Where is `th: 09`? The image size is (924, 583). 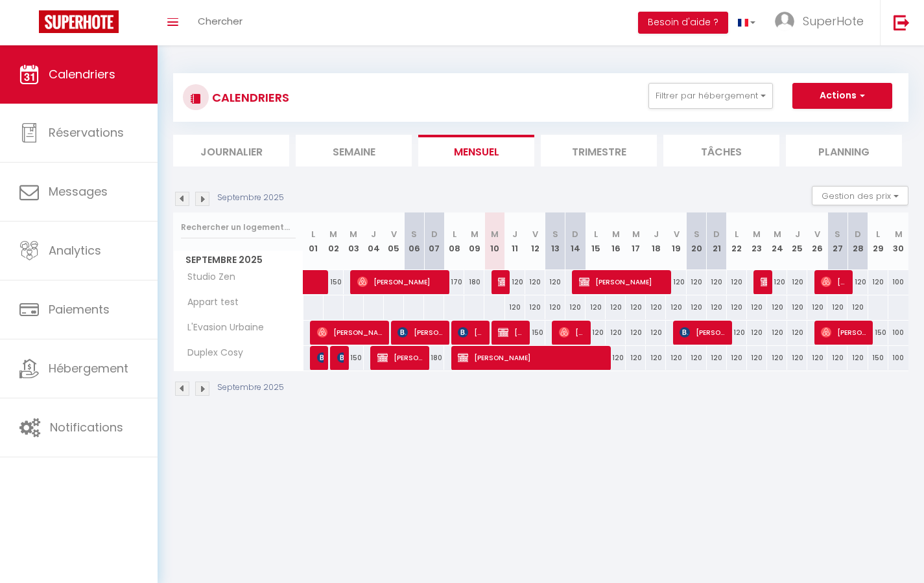
th: 09 is located at coordinates (474, 241).